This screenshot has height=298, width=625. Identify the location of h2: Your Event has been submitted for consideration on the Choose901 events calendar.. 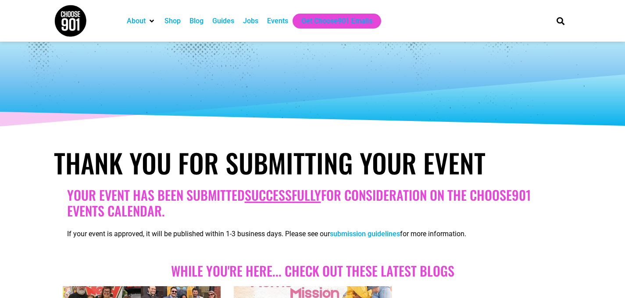
(313, 203).